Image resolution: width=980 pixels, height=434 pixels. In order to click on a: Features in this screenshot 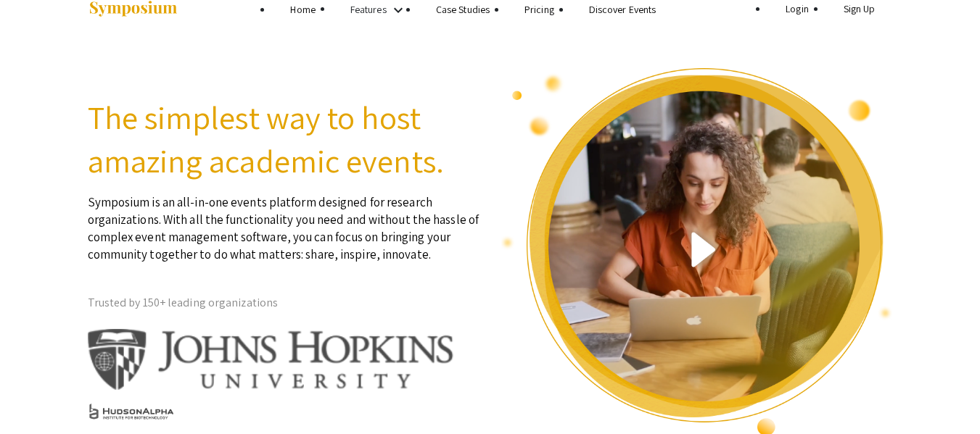, I will do `click(369, 10)`.